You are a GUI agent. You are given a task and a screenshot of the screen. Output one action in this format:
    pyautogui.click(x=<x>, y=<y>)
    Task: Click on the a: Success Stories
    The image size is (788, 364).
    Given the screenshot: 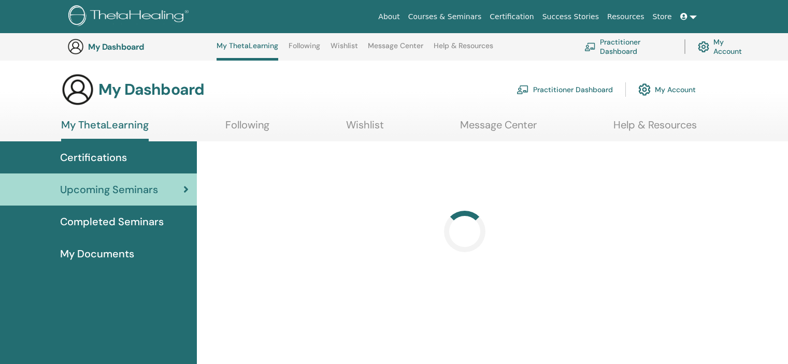 What is the action you would take?
    pyautogui.click(x=570, y=17)
    